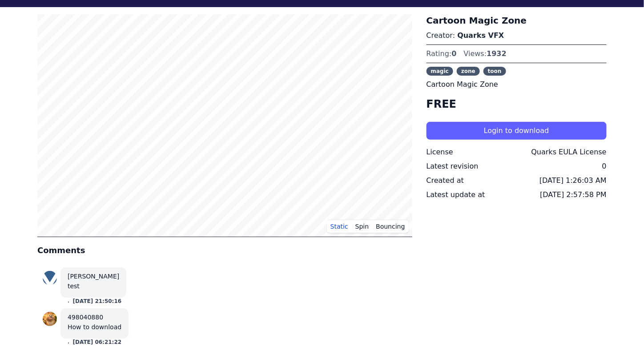  What do you see at coordinates (516, 131) in the screenshot?
I see `button: Login to download` at bounding box center [516, 131].